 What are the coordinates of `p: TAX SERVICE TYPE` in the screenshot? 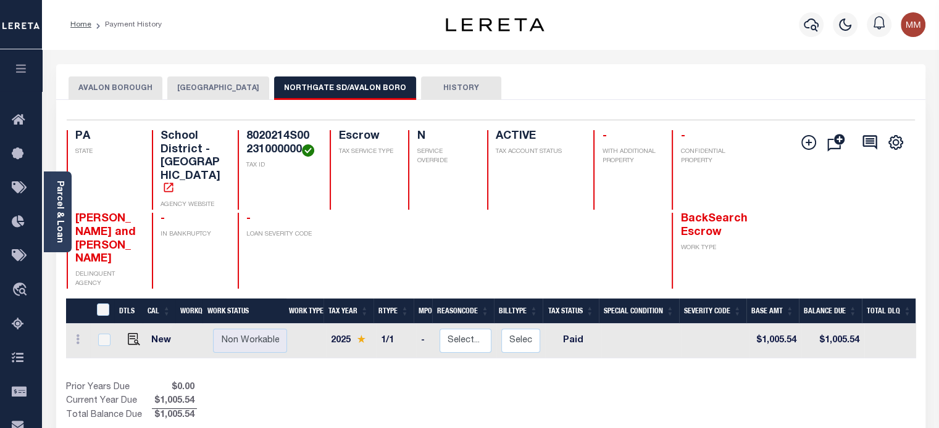 It's located at (365, 152).